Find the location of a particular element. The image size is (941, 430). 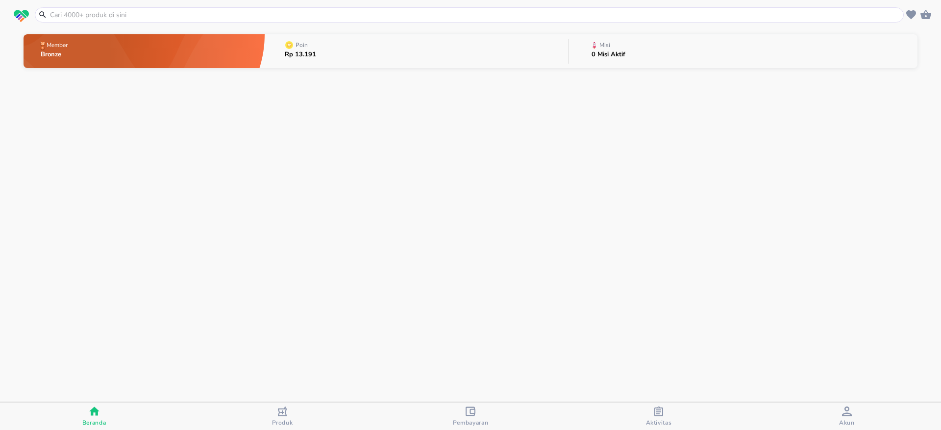

button: MemberBronze is located at coordinates (144, 51).